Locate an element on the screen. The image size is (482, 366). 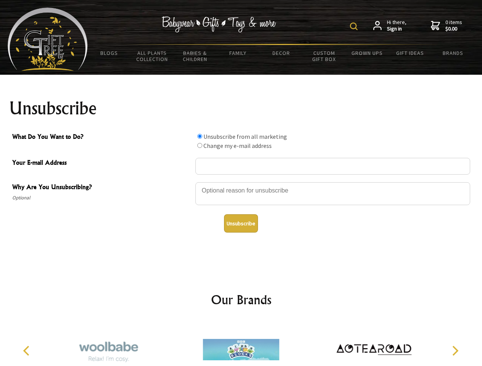
a: Family is located at coordinates (238, 53).